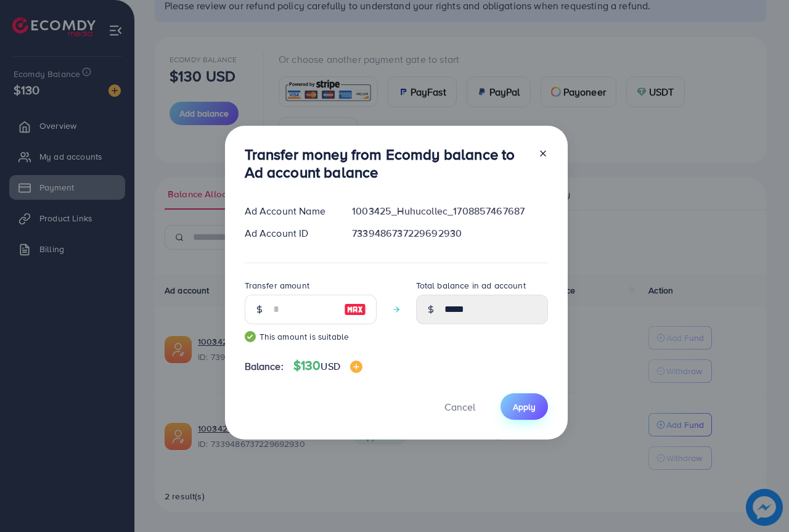 This screenshot has width=789, height=532. I want to click on div: 1003425_Huhucollec_1708857467687, so click(449, 210).